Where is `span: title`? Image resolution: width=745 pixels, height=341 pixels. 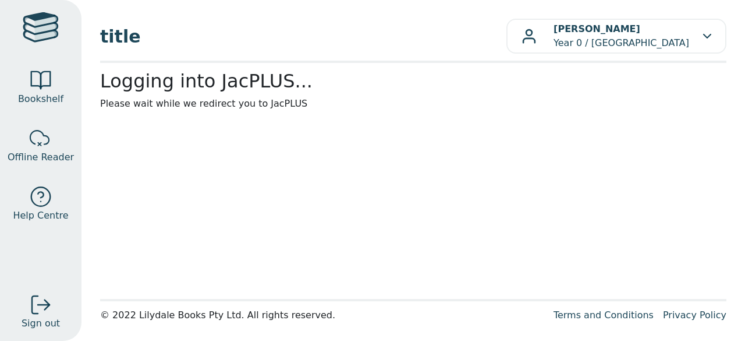
span: title is located at coordinates (303, 36).